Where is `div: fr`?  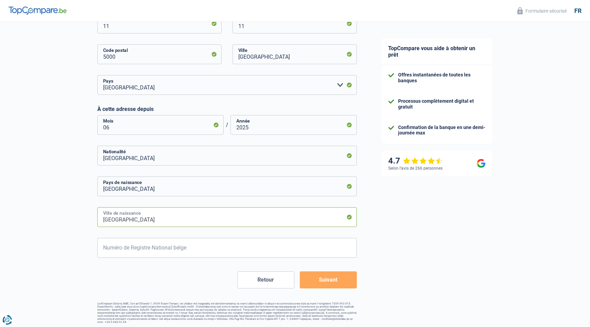 div: fr is located at coordinates (578, 11).